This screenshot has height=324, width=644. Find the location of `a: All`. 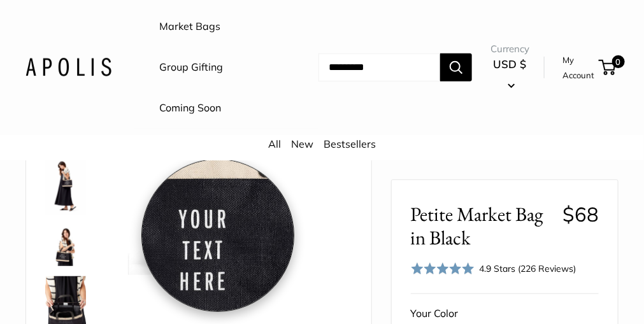

a: All is located at coordinates (274, 144).